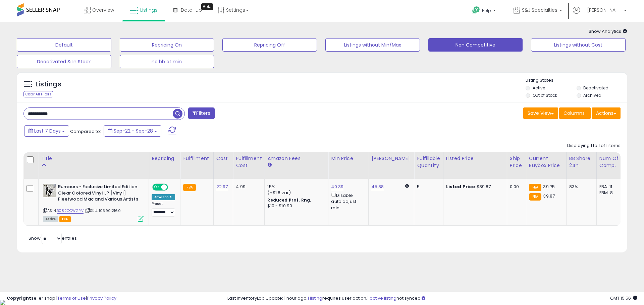  What do you see at coordinates (473, 187) in the screenshot?
I see `div: $39.87` at bounding box center [473, 187].